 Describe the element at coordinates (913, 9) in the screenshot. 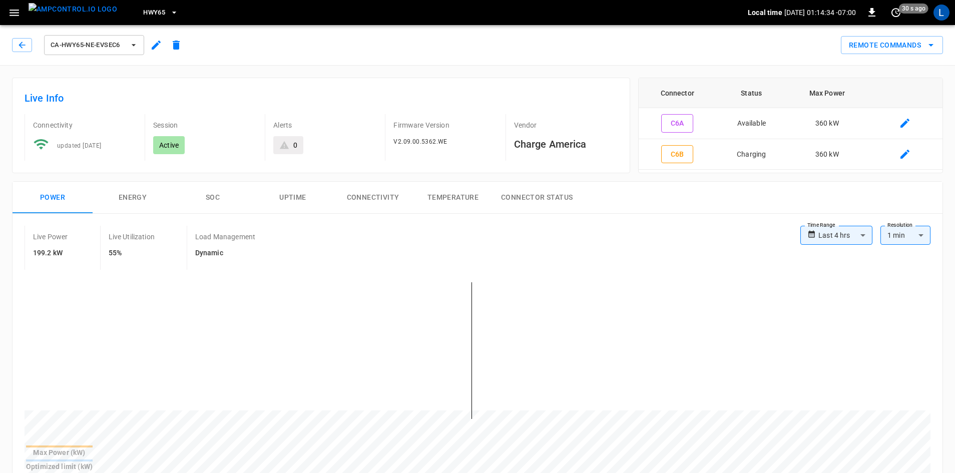

I see `span: 30 s ago` at that location.